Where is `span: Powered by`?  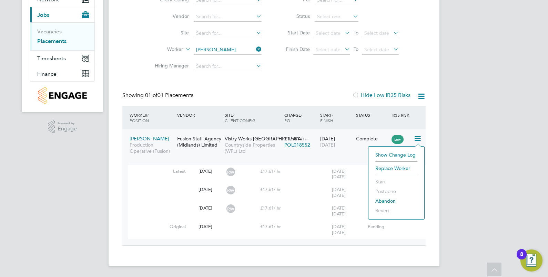
span: Powered by is located at coordinates (67, 123).